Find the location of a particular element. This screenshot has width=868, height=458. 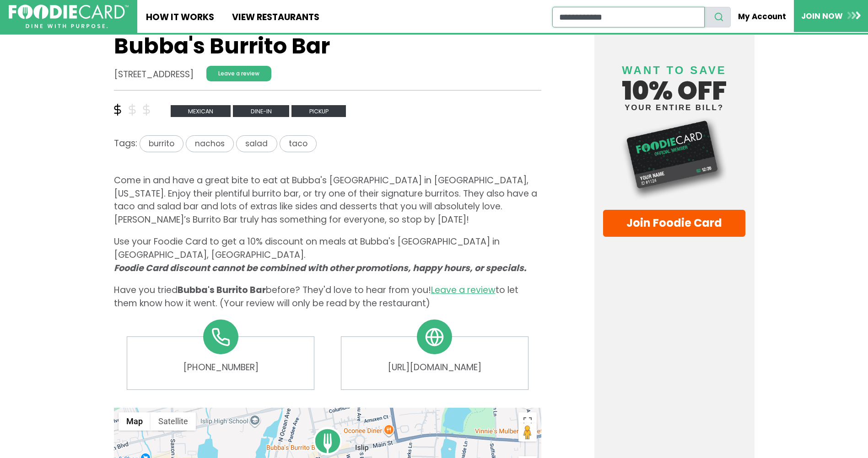

span: Bubba's Burrito Bar is located at coordinates (221, 290).